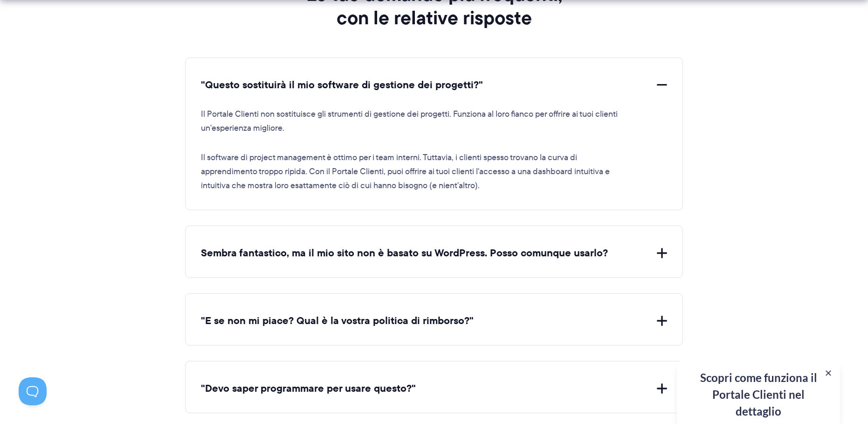 This screenshot has width=868, height=424. I want to click on font: "E se non mi piace? Qual è la vostra politica di rimborso?", so click(337, 320).